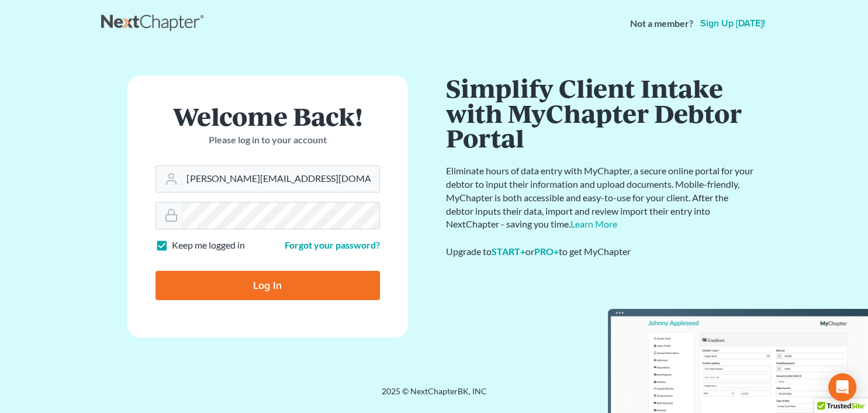 The image size is (868, 413). Describe the element at coordinates (547, 251) in the screenshot. I see `a: PRO+` at that location.